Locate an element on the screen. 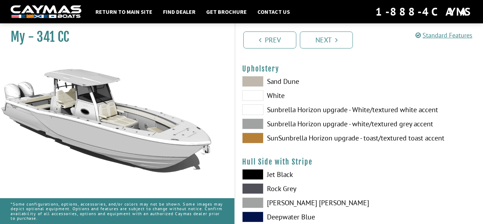 The width and height of the screenshot is (483, 224). a: Contact Us is located at coordinates (274, 12).